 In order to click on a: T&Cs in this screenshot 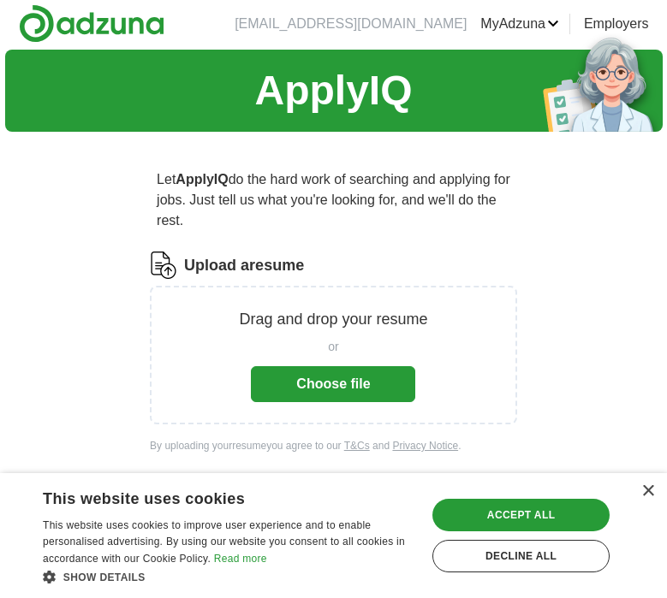, I will do `click(357, 446)`.